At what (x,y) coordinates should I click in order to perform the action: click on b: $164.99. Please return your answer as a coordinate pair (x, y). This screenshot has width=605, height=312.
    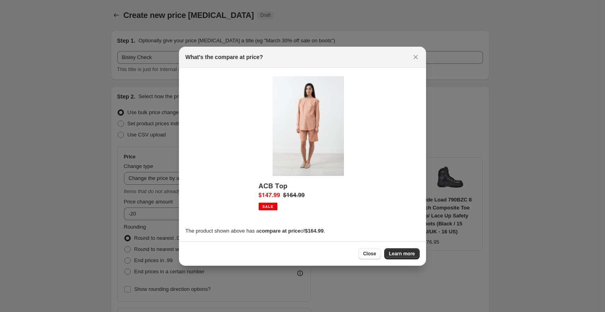
    Looking at the image, I should click on (314, 230).